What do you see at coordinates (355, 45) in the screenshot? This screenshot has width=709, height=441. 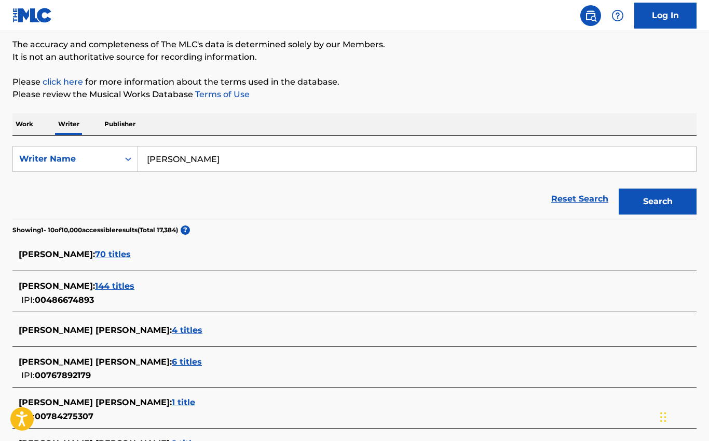 I see `p: The accuracy and completeness of The MLC's data is determined solely by our Members.` at bounding box center [355, 45].